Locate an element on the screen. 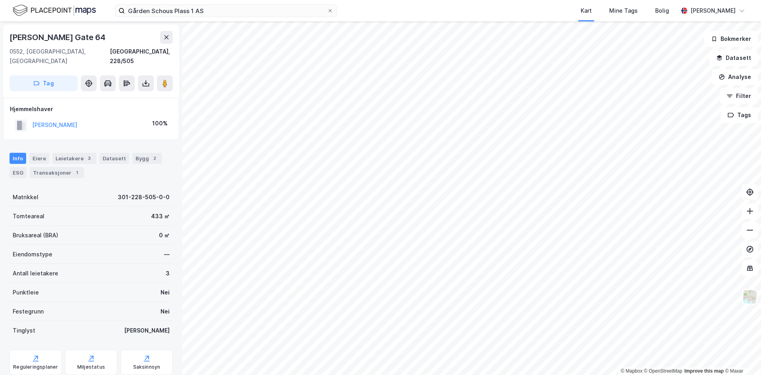  div: Mine Tags is located at coordinates (624, 11).